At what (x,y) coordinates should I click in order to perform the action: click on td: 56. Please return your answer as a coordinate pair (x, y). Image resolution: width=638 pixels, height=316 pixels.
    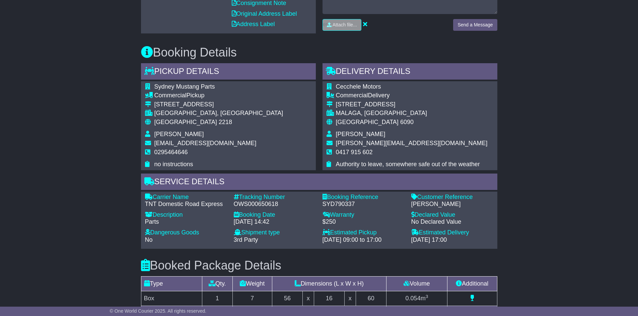
    Looking at the image, I should click on (287, 299).